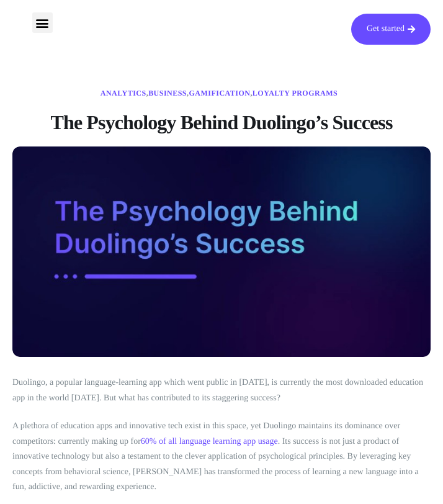 This screenshot has width=443, height=504. I want to click on a: Get started, so click(392, 30).